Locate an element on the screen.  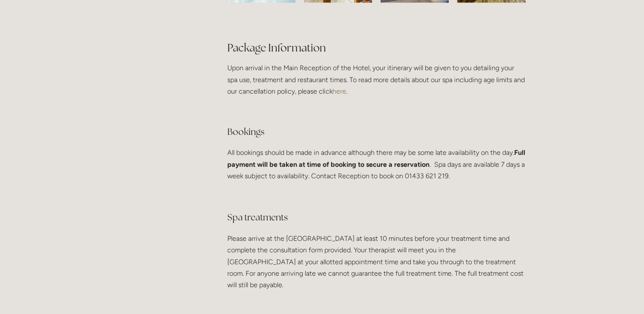
p: All bookings should be made in advance although there may be some late availability on the day. .... is located at coordinates (376, 164).